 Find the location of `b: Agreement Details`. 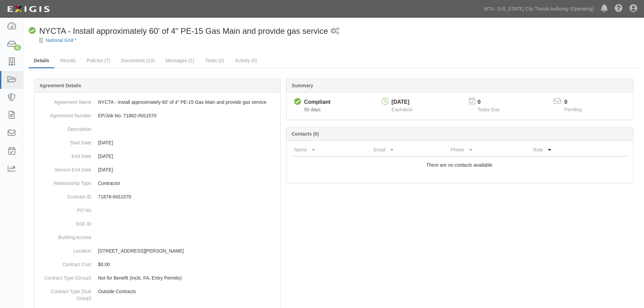

b: Agreement Details is located at coordinates (60, 85).